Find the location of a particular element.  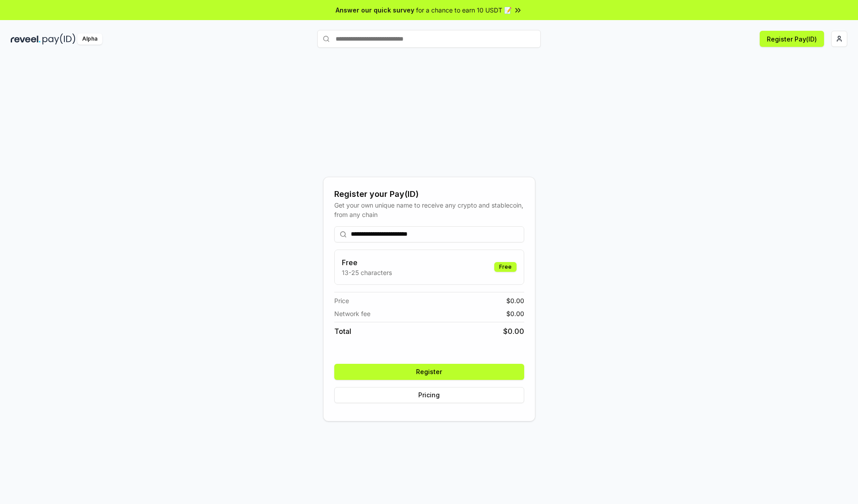

h3: Free is located at coordinates (367, 262).